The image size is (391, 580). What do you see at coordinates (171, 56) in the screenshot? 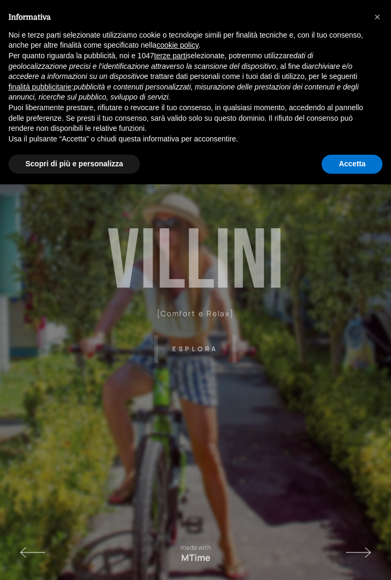
I see `button: terze parti` at bounding box center [171, 56].